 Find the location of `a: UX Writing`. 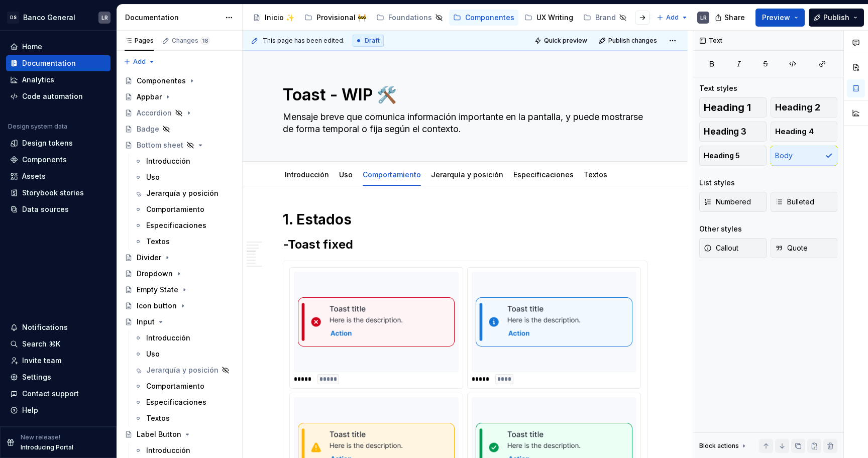

a: UX Writing is located at coordinates (549, 17).